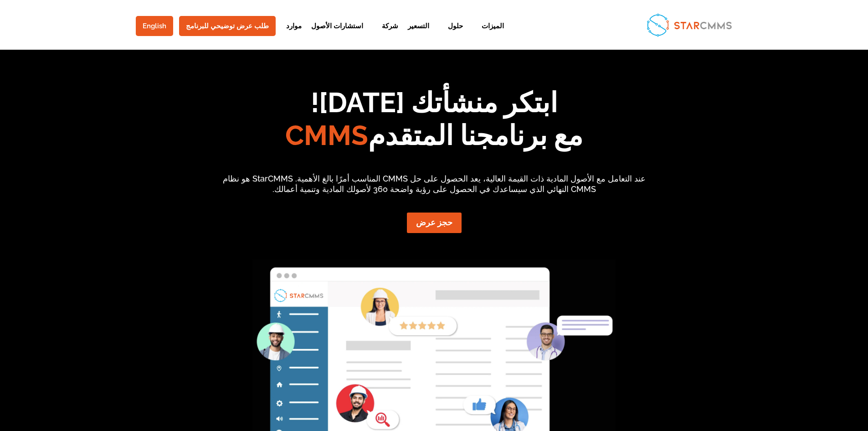  What do you see at coordinates (489, 34) in the screenshot?
I see `a: الميزات` at bounding box center [489, 34].